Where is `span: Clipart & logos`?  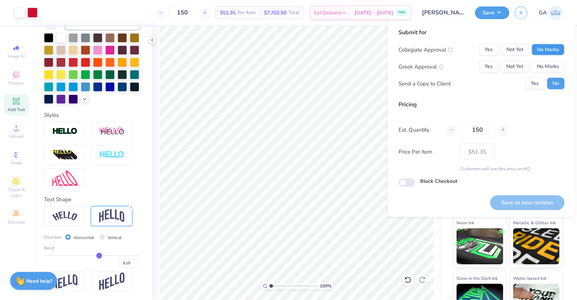 span: Clipart & logos is located at coordinates (16, 193).